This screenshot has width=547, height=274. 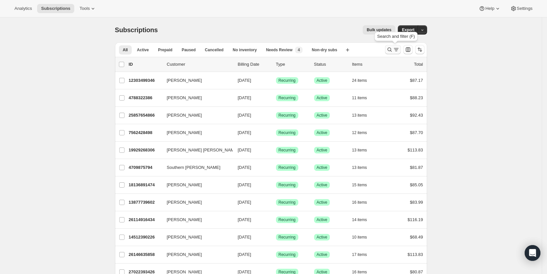 I want to click on p: ID, so click(x=145, y=64).